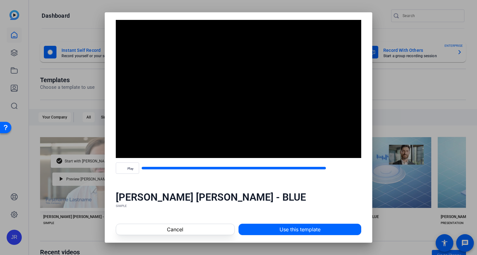  Describe the element at coordinates (175, 229) in the screenshot. I see `span: Cancel` at that location.